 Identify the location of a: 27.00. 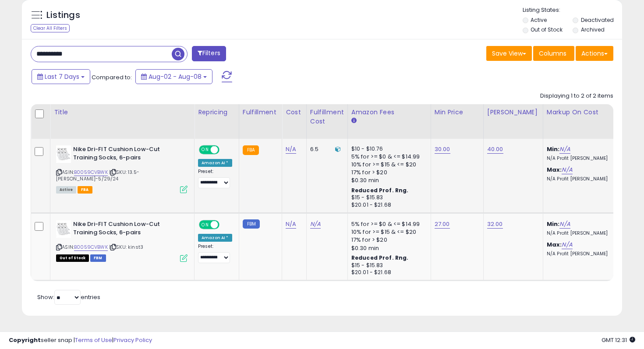
(442, 224).